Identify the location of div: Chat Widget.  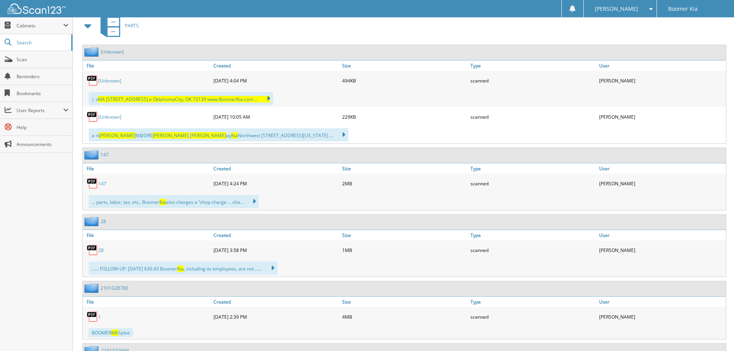
(715, 333).